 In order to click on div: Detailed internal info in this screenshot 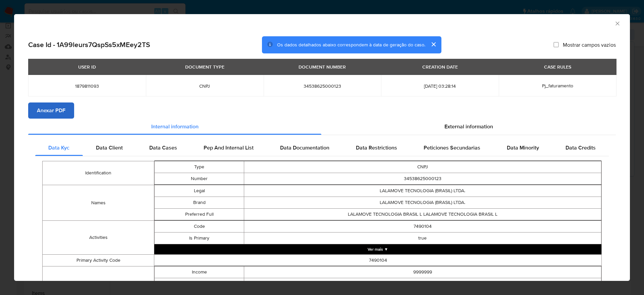, I will do `click(322, 148)`.